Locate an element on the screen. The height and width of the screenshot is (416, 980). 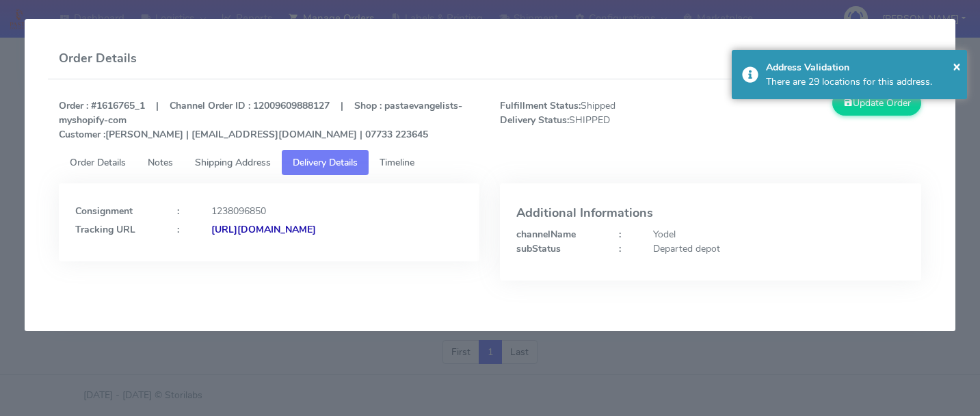
div: Yodel is located at coordinates (779, 234).